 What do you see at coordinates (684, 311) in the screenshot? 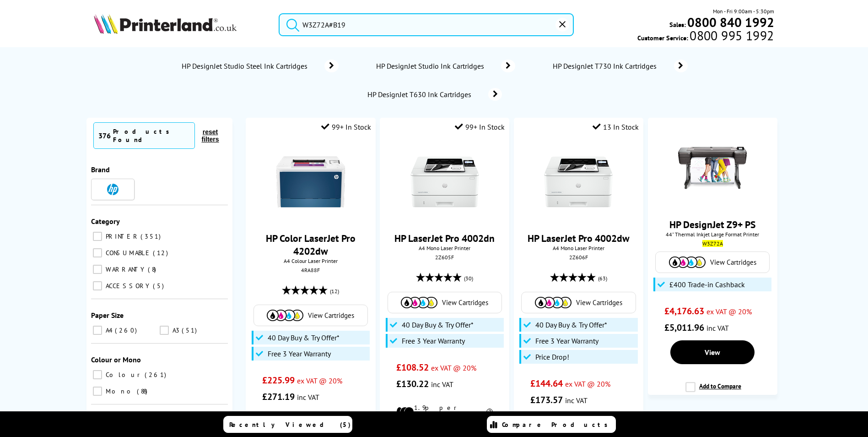
I see `span: £4,176.63` at bounding box center [684, 311].